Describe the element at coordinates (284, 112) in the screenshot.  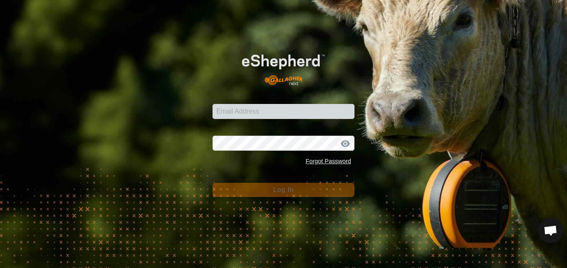
I see `input: Email Address` at that location.